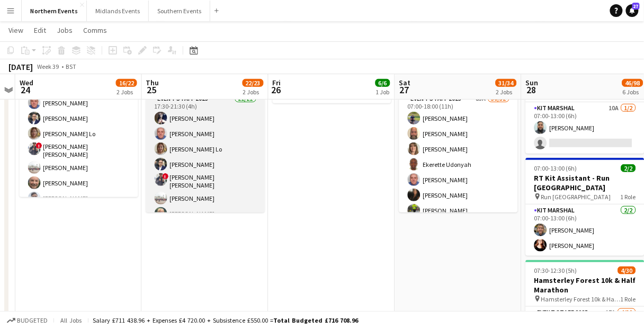 This screenshot has width=644, height=329. I want to click on div: 6 Jobs, so click(633, 91).